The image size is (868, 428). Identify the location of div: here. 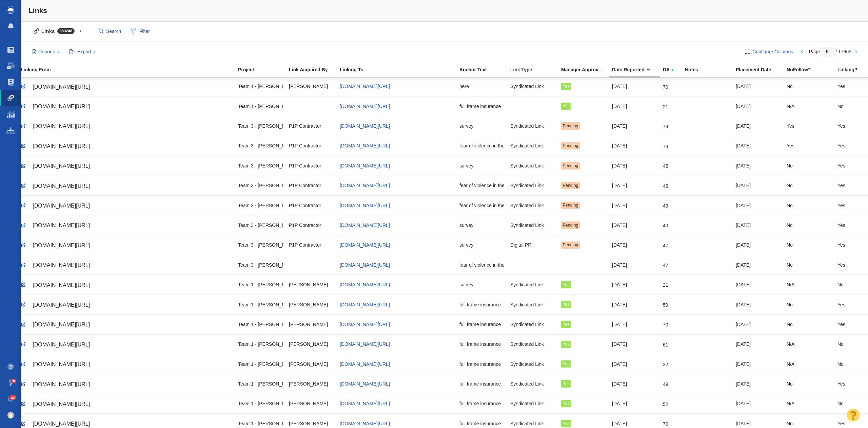
(481, 86).